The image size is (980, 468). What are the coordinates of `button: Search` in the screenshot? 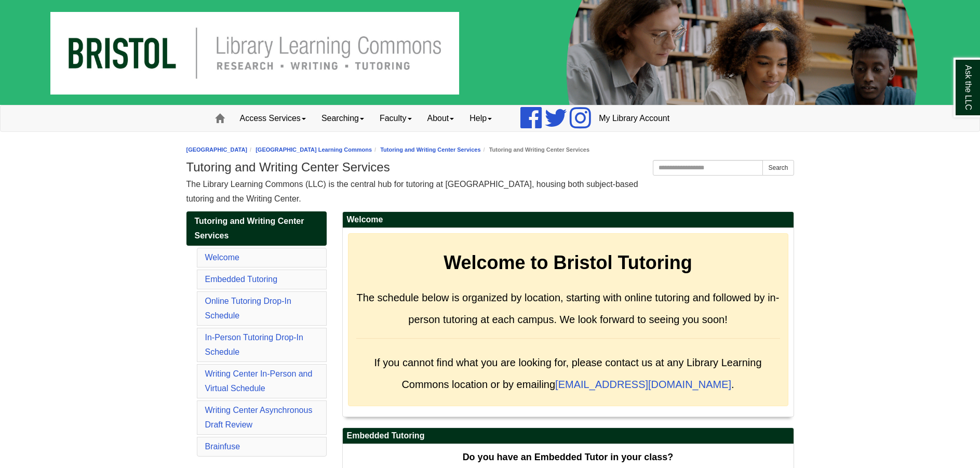 It's located at (778, 168).